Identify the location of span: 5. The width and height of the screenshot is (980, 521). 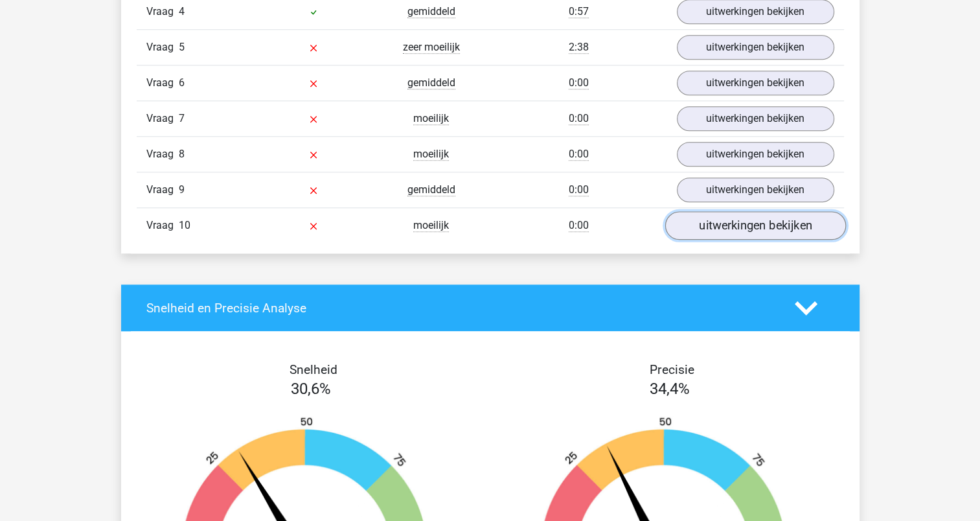
(181, 47).